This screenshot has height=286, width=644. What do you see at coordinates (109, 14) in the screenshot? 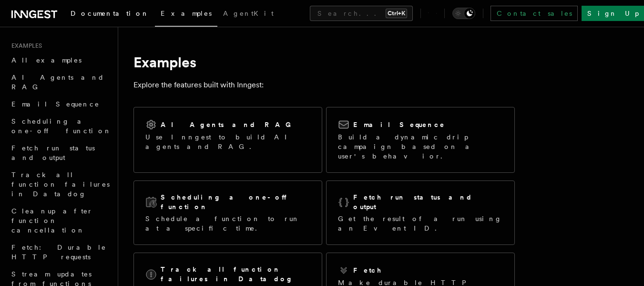
I see `span: Documentation` at bounding box center [109, 14].